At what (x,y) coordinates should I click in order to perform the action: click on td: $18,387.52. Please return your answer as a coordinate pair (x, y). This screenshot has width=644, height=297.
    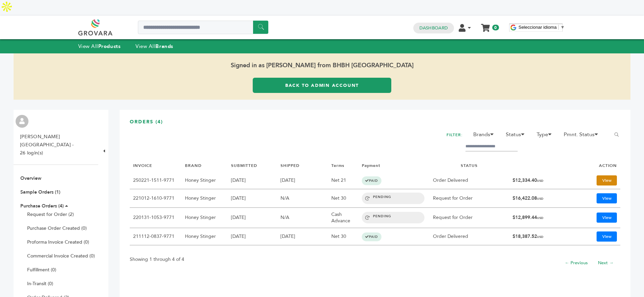
    Looking at the image, I should click on (541, 237).